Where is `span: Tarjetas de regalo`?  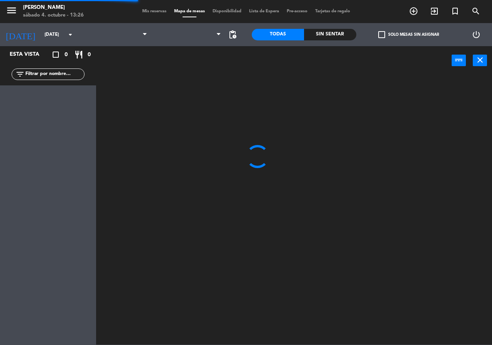 span: Tarjetas de regalo is located at coordinates (333, 11).